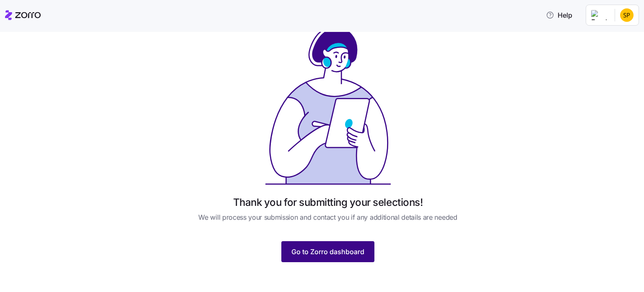  Describe the element at coordinates (559, 15) in the screenshot. I see `button: Help` at that location.